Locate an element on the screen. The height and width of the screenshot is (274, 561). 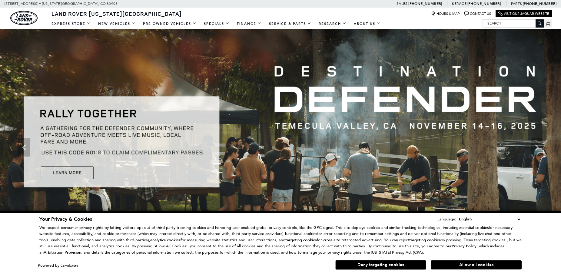
a: Privacy Policy is located at coordinates (464, 246).